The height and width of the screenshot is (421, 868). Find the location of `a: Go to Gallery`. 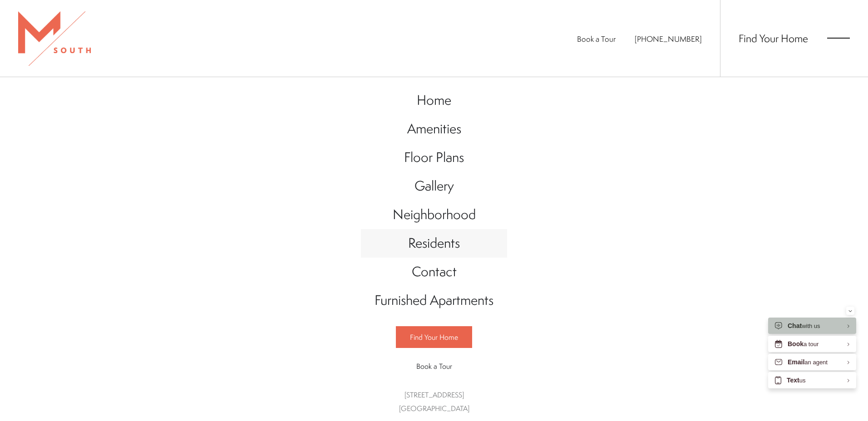

a: Go to Gallery is located at coordinates (434, 186).